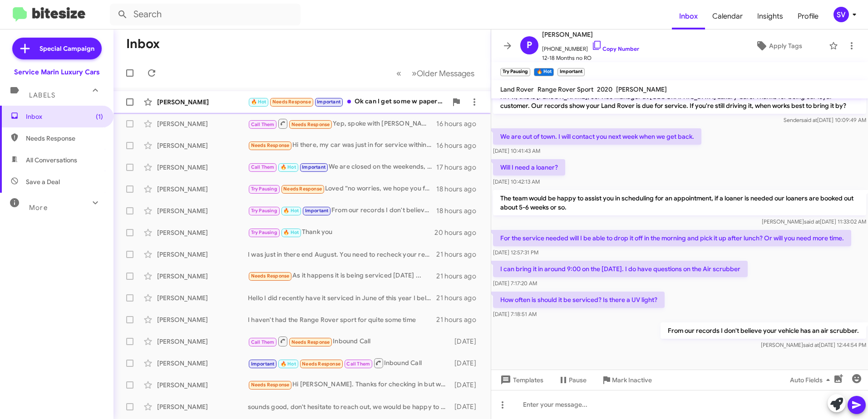 This screenshot has height=419, width=868. I want to click on nav: Page navigation example, so click(435, 73).